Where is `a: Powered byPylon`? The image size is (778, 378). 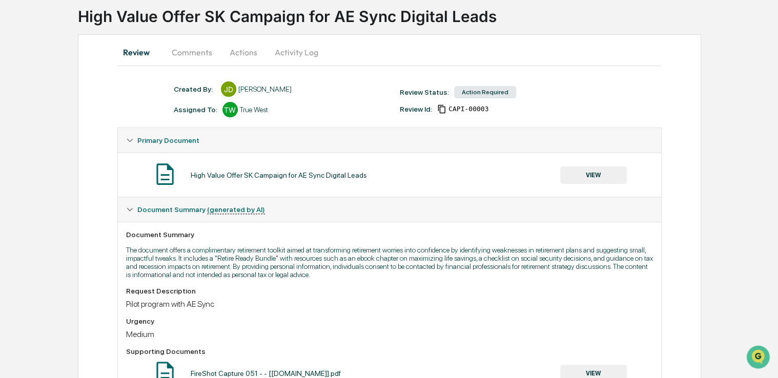
a: Powered byPylon is located at coordinates (98, 230).